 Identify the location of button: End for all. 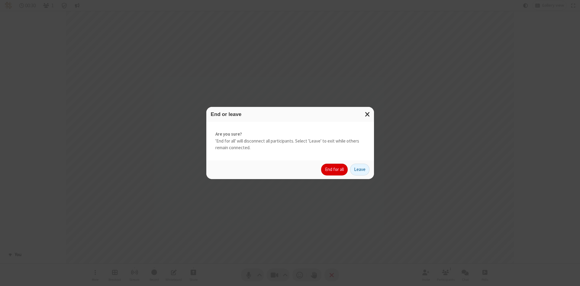
(335, 170).